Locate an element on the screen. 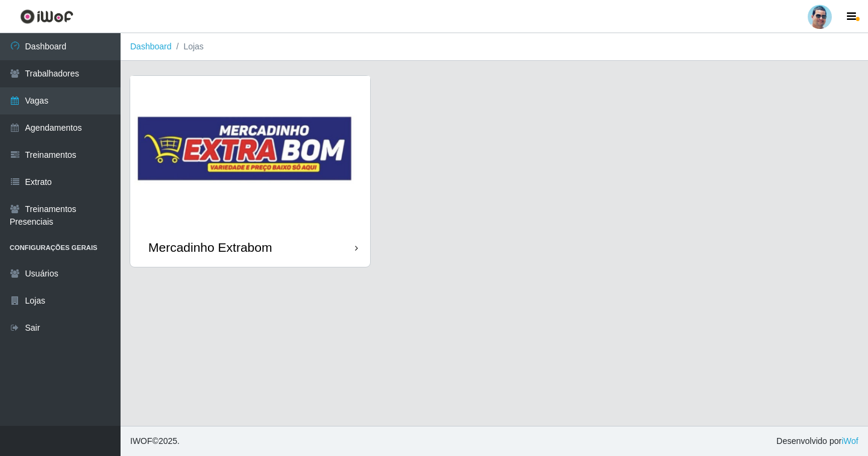  a: Dashboard is located at coordinates (150, 46).